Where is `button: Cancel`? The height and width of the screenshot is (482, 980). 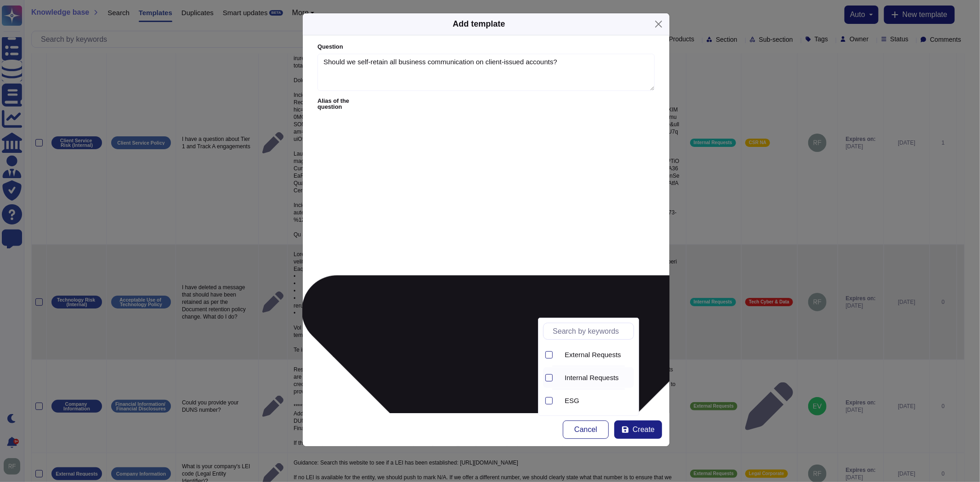
button: Cancel is located at coordinates (586, 430).